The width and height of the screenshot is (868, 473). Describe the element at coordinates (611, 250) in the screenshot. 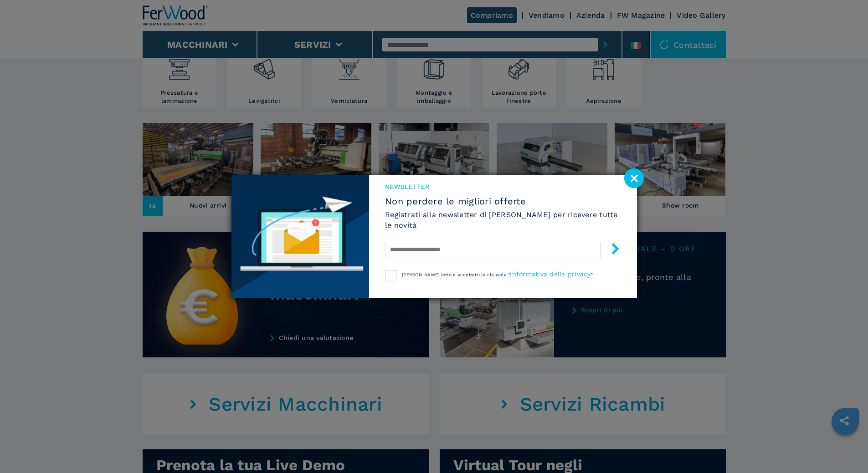

I see `button: submit-button` at that location.